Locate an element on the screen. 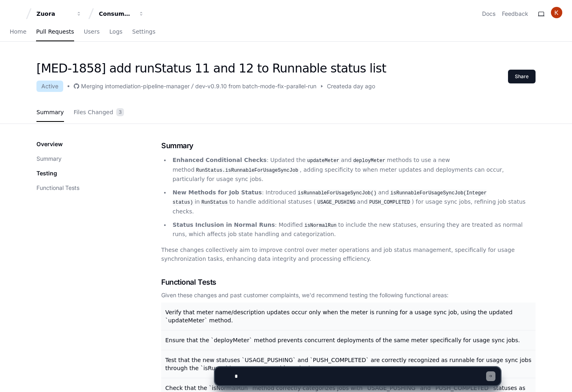 The width and height of the screenshot is (572, 392). strong: Enhanced Conditional Checks is located at coordinates (220, 160).